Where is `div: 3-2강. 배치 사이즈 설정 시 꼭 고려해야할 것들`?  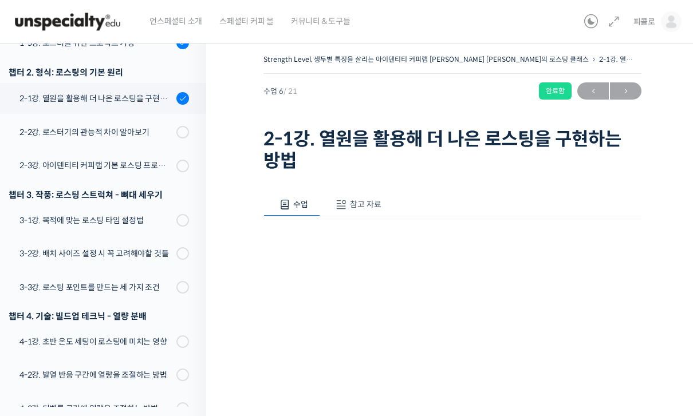 div: 3-2강. 배치 사이즈 설정 시 꼭 고려해야할 것들 is located at coordinates (96, 254).